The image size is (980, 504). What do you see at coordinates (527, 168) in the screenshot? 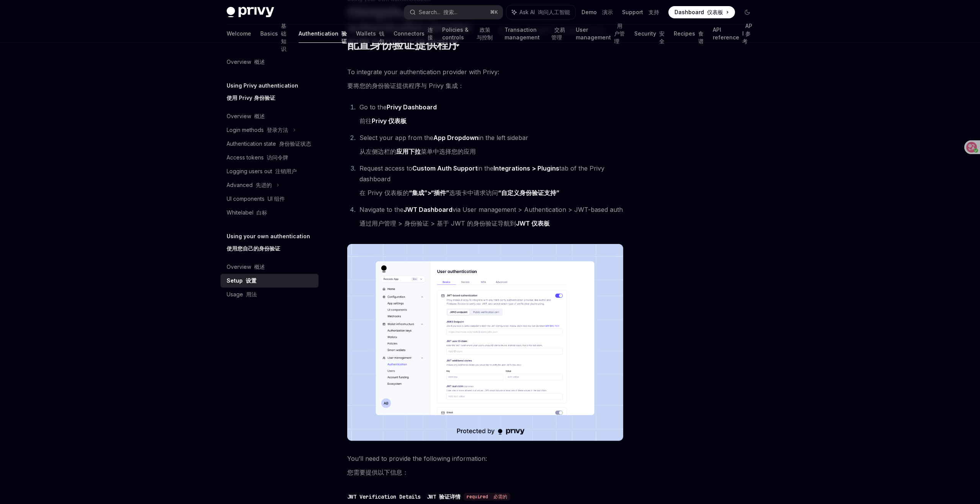
I see `a: Integrations > Plugins` at bounding box center [527, 168].